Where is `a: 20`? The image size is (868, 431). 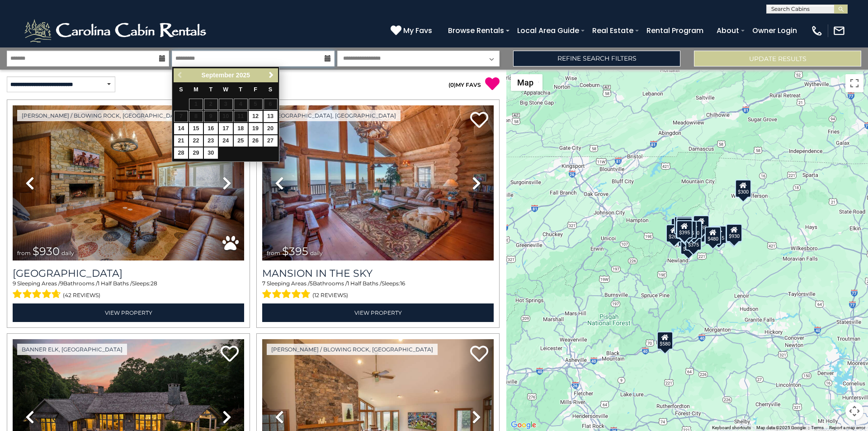
a: 20 is located at coordinates (270, 129).